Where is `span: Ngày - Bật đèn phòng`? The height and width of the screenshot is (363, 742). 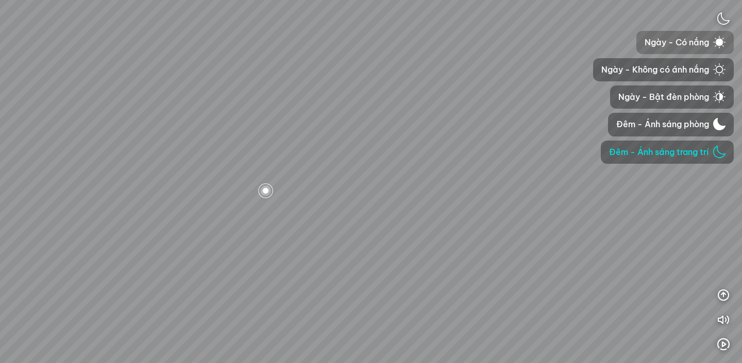 span: Ngày - Bật đèn phòng is located at coordinates (664, 97).